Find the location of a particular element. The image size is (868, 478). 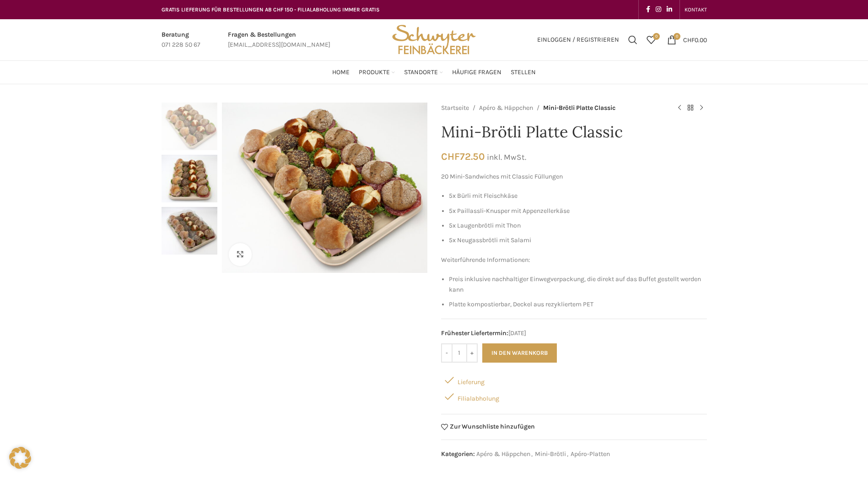

li: 5x Paillassli-Knusper mit Appenzellerkäse is located at coordinates (578, 211).